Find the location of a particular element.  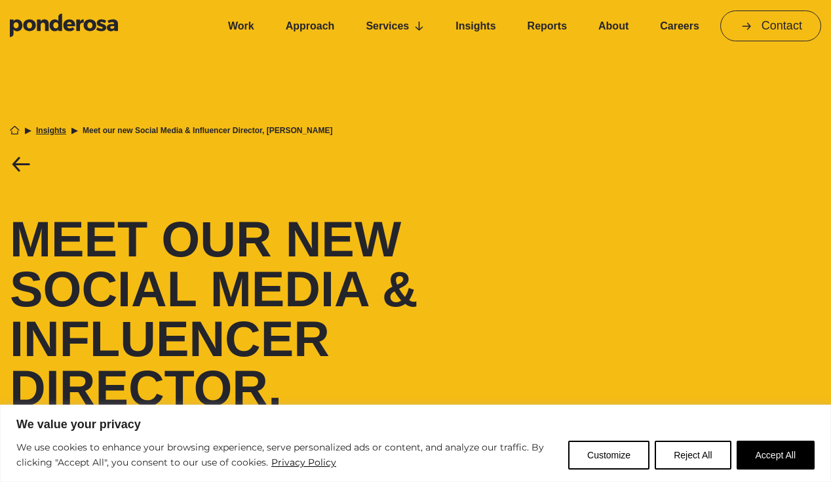

a: Work is located at coordinates (241, 26).